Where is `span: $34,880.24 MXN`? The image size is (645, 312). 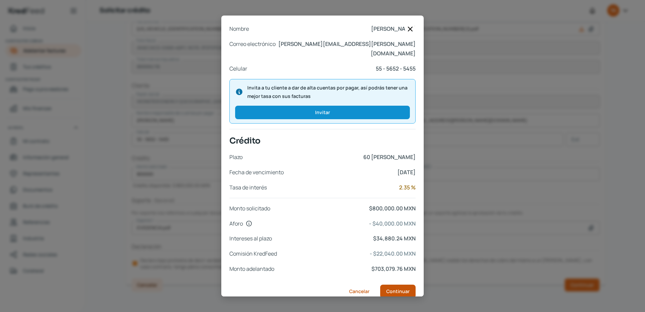 span: $34,880.24 MXN is located at coordinates (345, 238).